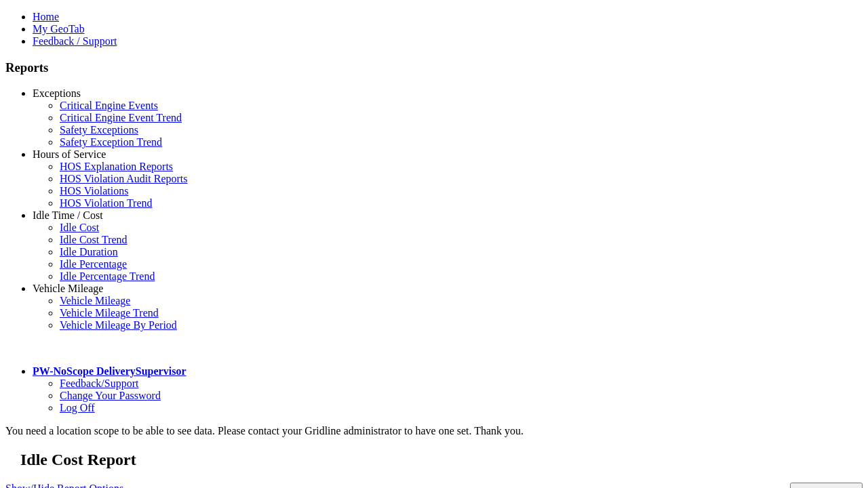 The height and width of the screenshot is (488, 868). I want to click on a: HOS Violations, so click(93, 191).